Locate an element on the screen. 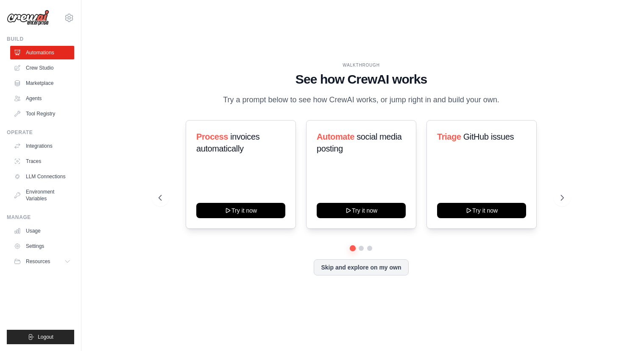 This screenshot has width=641, height=351. div: Manage is located at coordinates (40, 217).